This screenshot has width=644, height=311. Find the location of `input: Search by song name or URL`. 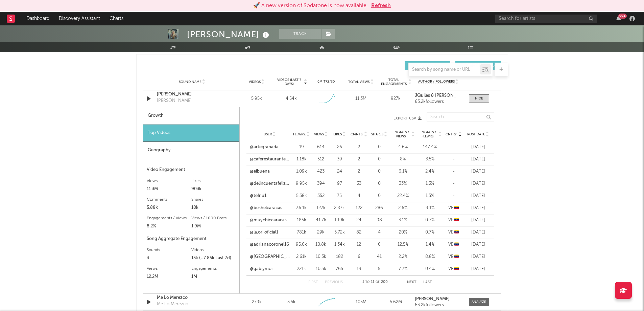

input: Search by song name or URL is located at coordinates (444, 70).